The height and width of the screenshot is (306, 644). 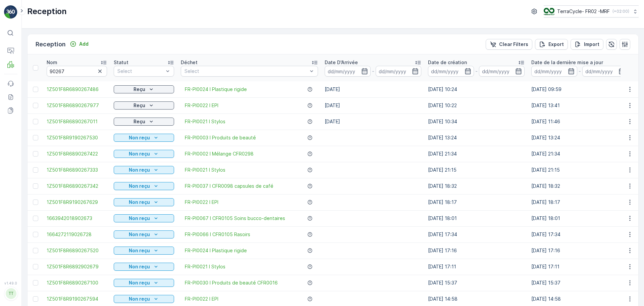 What do you see at coordinates (77, 154) in the screenshot?
I see `a: 1Z501F8R6890267422` at bounding box center [77, 154].